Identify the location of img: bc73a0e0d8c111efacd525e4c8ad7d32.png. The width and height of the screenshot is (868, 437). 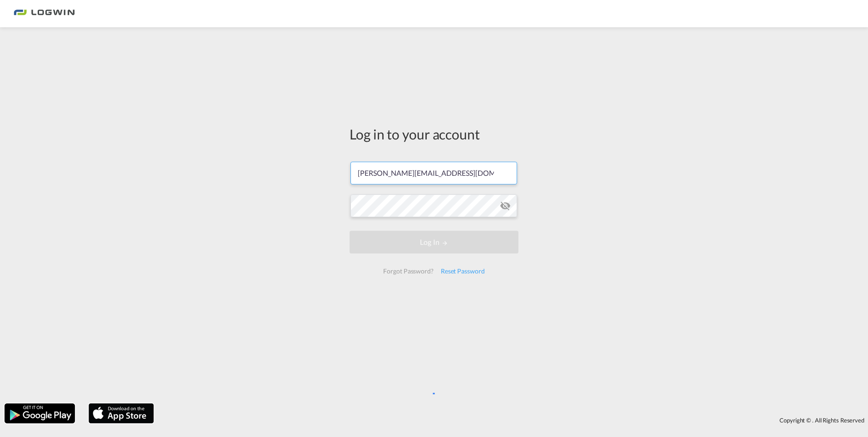
(44, 14).